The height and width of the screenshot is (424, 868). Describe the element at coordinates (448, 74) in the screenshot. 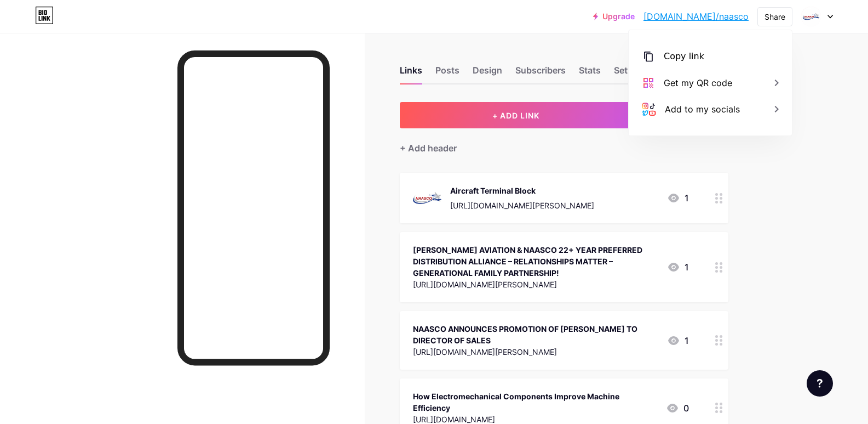

I see `div: Posts` at that location.